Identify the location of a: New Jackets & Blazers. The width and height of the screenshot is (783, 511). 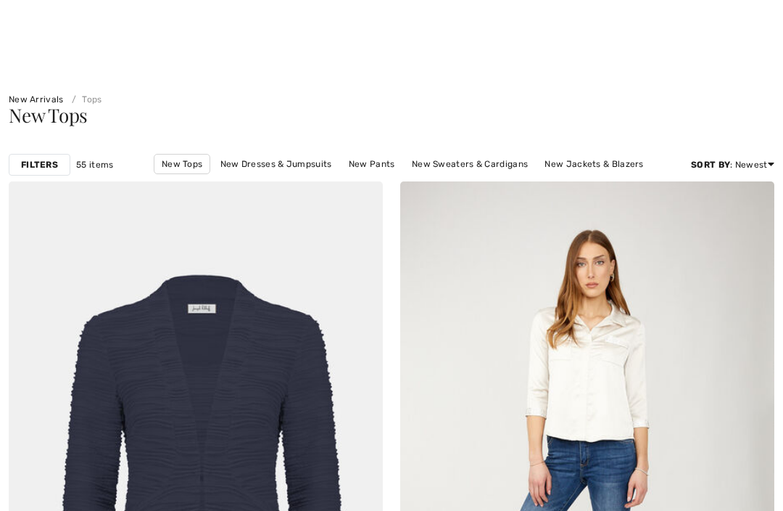
(594, 164).